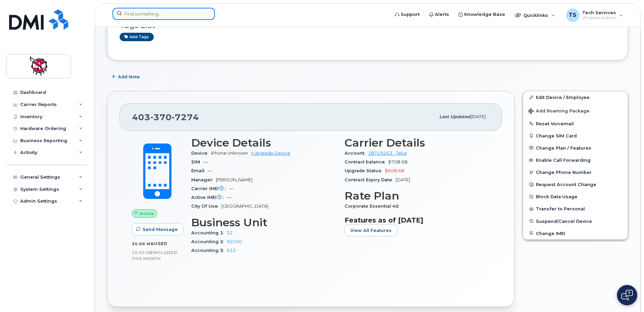 Image resolution: width=644 pixels, height=312 pixels. Describe the element at coordinates (455, 117) in the screenshot. I see `span: Last updated` at that location.